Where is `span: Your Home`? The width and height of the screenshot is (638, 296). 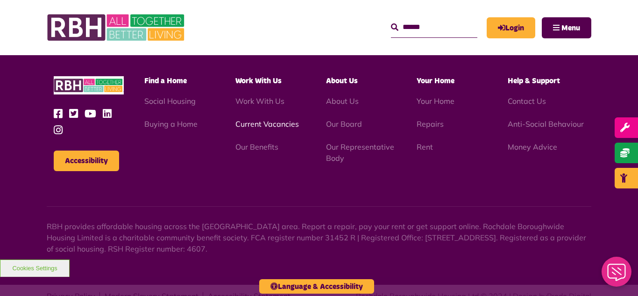
span: Your Home is located at coordinates (435, 81).